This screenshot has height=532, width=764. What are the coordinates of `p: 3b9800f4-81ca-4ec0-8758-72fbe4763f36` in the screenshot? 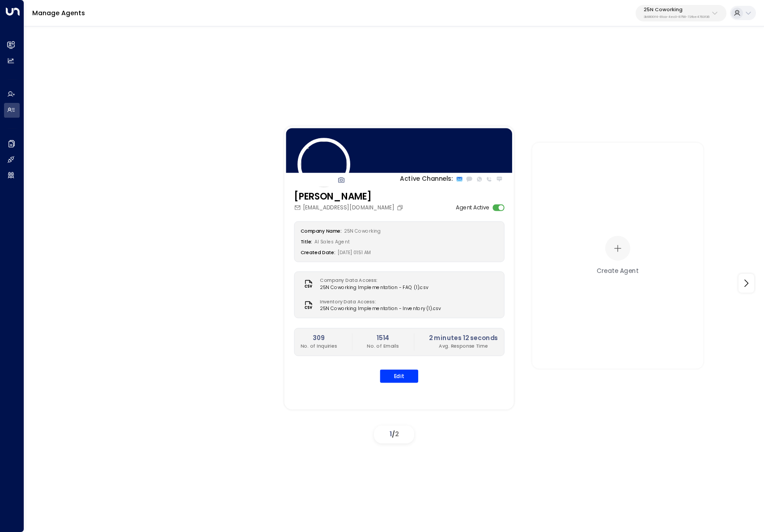 It's located at (676, 17).